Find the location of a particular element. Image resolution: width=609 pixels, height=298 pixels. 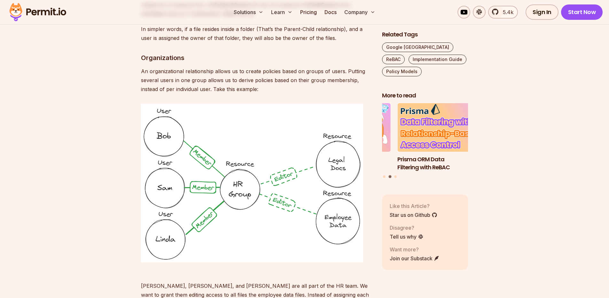

p: Disagree? is located at coordinates (407, 228).